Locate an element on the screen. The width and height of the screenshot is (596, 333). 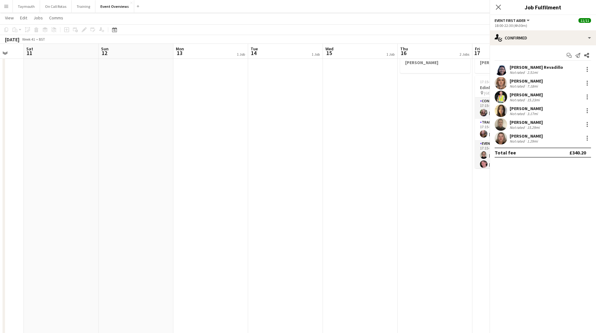
a: Edit is located at coordinates (23, 18).